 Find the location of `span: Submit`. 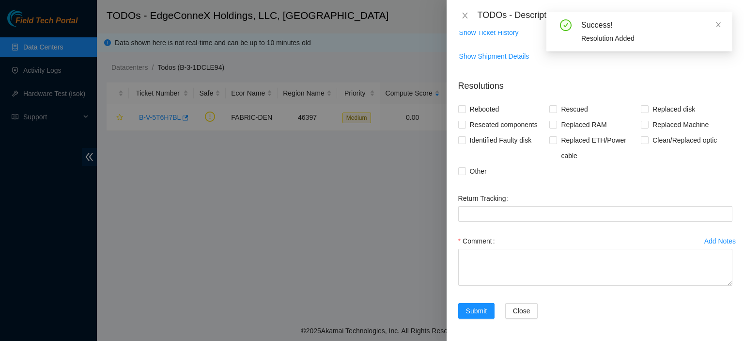

span: Submit is located at coordinates (477, 311).